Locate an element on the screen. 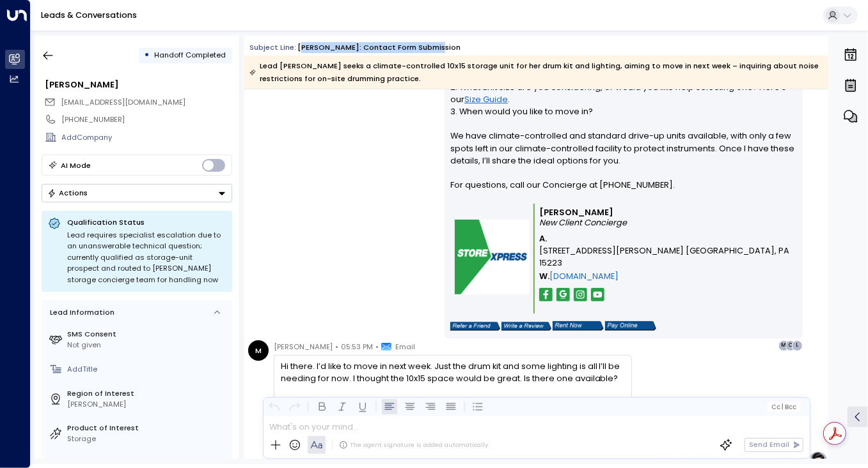 Image resolution: width=868 pixels, height=468 pixels. span: A. is located at coordinates (543, 239).